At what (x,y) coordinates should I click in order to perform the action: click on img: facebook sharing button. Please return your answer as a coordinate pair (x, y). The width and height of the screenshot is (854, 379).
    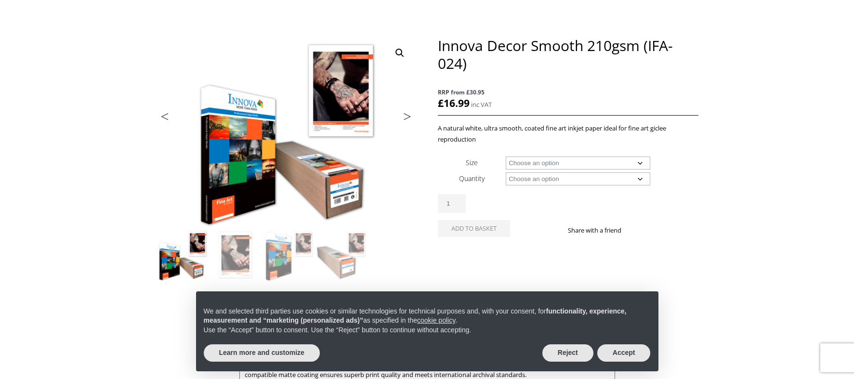
    Looking at the image, I should click on (637, 230).